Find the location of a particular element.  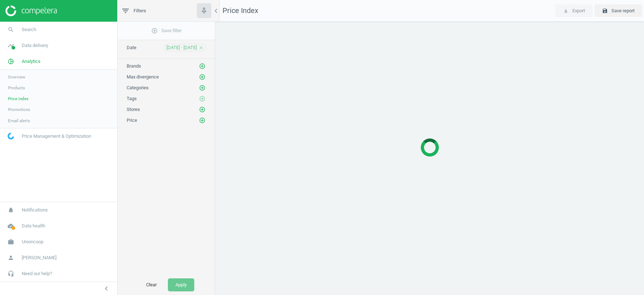

button: Clear is located at coordinates (151, 285).